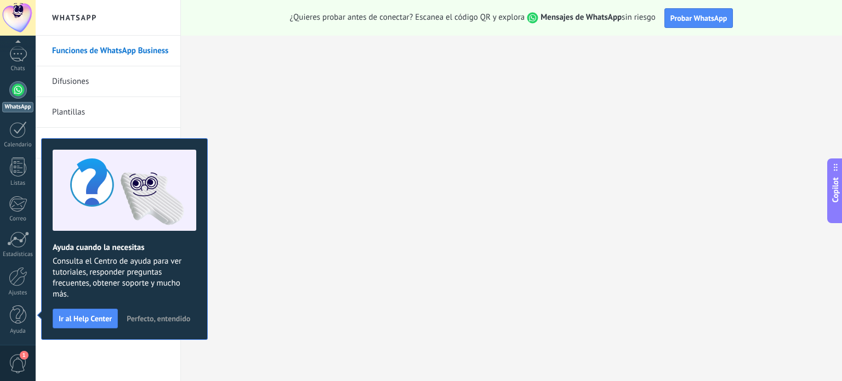  I want to click on h2: Ayuda cuando la necesitas, so click(124, 247).